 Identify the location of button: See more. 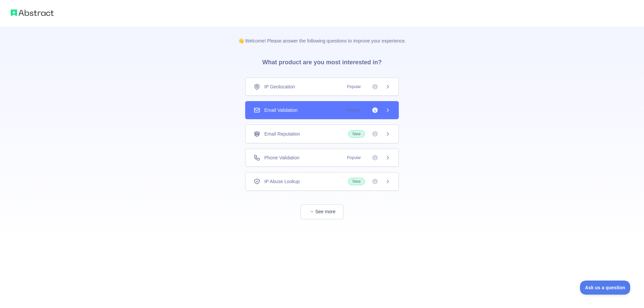
(322, 212).